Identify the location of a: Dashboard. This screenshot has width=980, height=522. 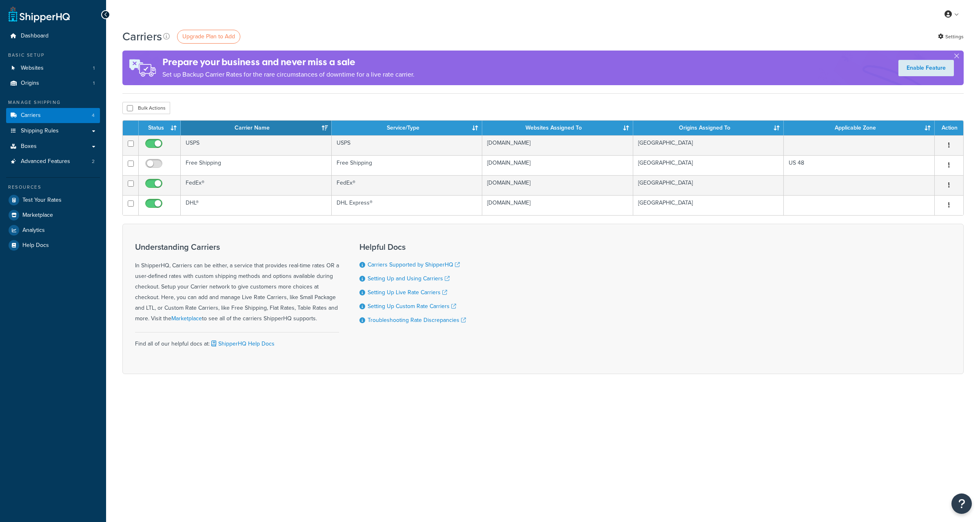
(53, 35).